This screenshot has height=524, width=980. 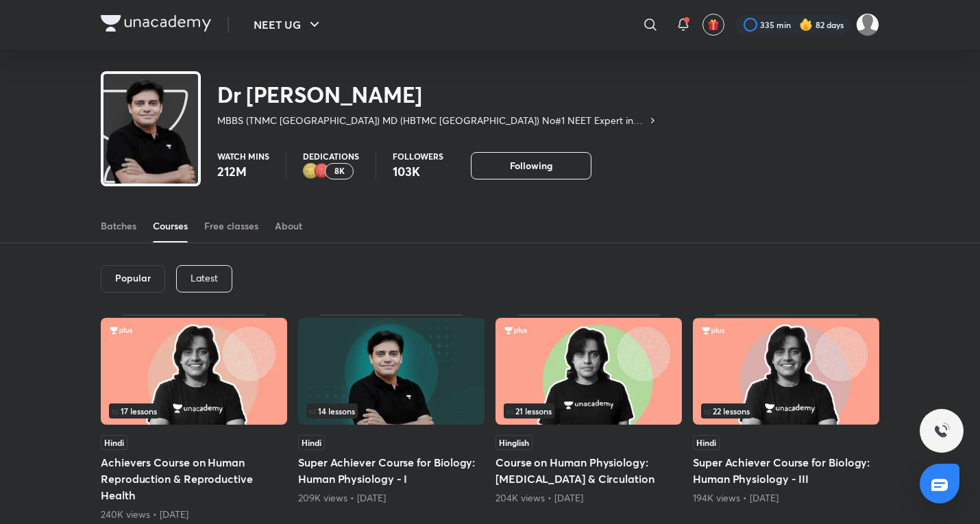 I want to click on a: Company Logo, so click(x=156, y=24).